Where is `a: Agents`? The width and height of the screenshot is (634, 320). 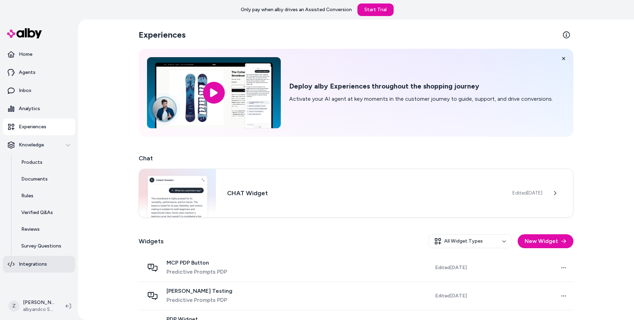
a: Agents is located at coordinates (39, 72).